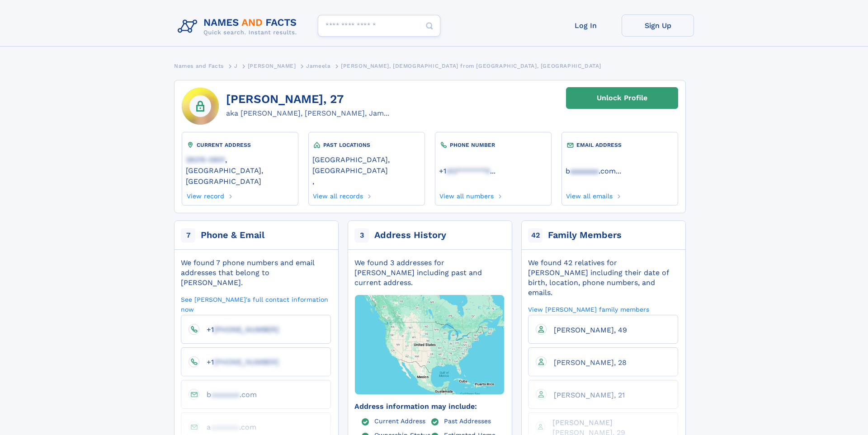 Image resolution: width=868 pixels, height=435 pixels. Describe the element at coordinates (658, 25) in the screenshot. I see `a: Sign Up` at that location.